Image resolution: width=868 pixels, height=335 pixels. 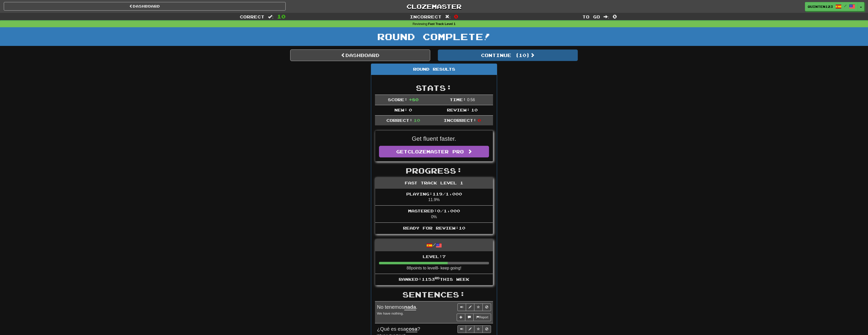 I want to click on button: Add sentence to collection, so click(x=461, y=317).